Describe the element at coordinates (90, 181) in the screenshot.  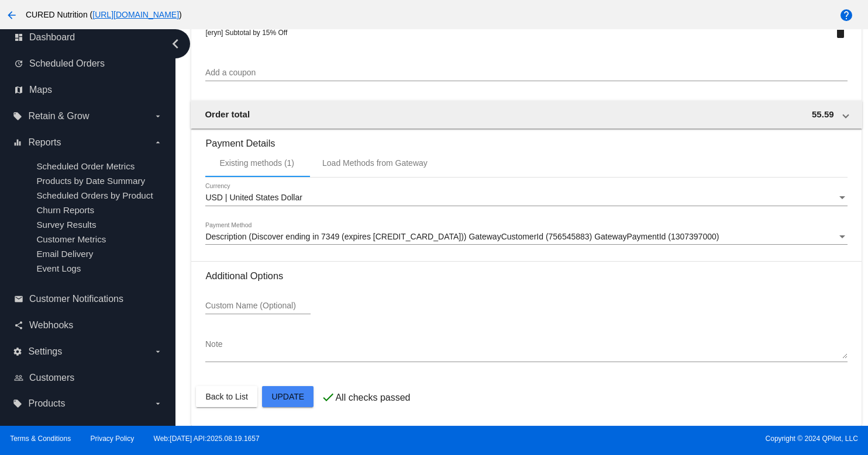
I see `span: Products by Date Summary` at that location.